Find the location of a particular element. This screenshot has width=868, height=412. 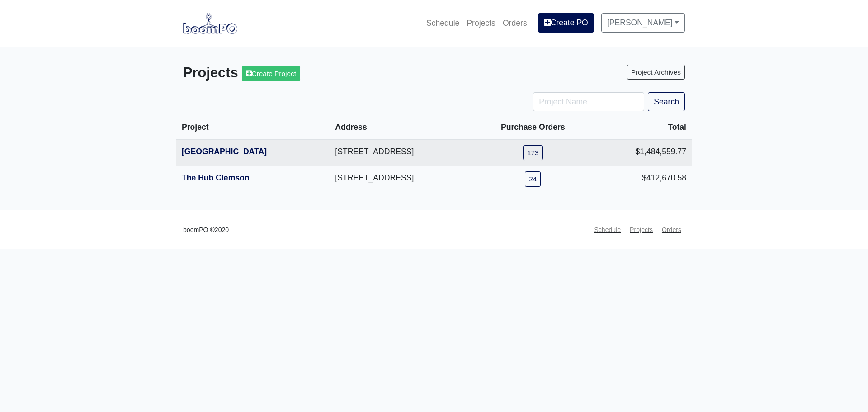

th: Project is located at coordinates (253, 128).